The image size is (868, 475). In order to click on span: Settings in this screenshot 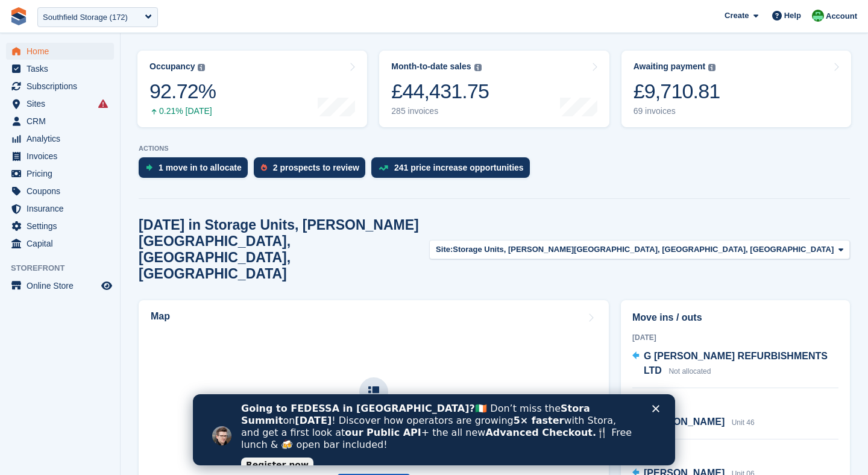, I will do `click(63, 226)`.